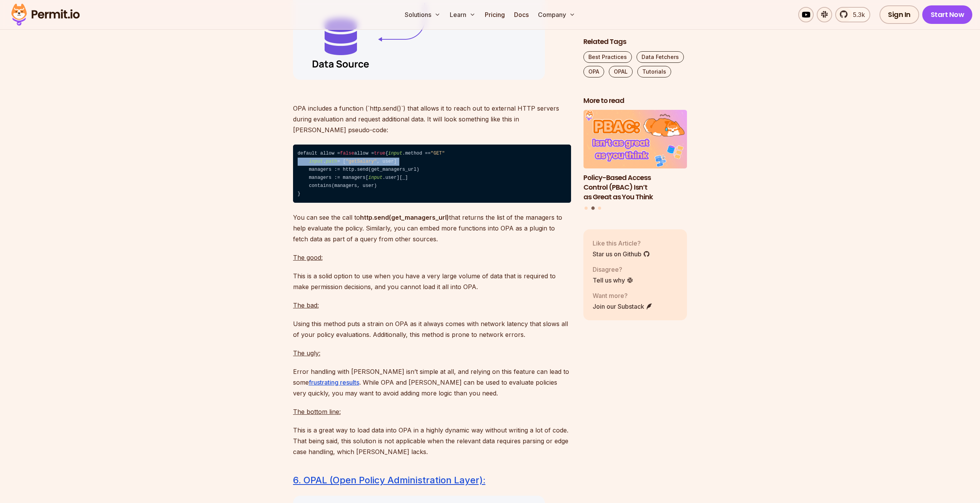 The width and height of the screenshot is (980, 503). What do you see at coordinates (305, 306) in the screenshot?
I see `u: The bad:` at bounding box center [305, 306].